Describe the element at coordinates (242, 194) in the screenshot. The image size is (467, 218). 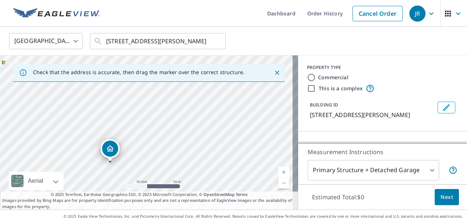
I see `a: Terms` at that location.